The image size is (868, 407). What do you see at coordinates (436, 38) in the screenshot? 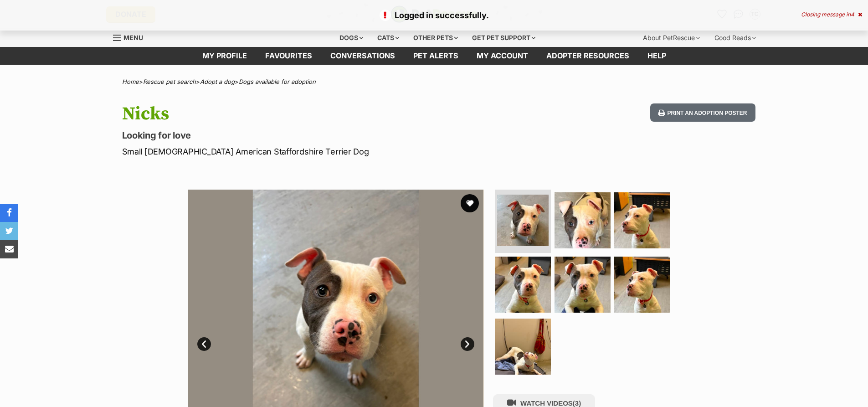
I see `div: Other pets` at bounding box center [436, 38].